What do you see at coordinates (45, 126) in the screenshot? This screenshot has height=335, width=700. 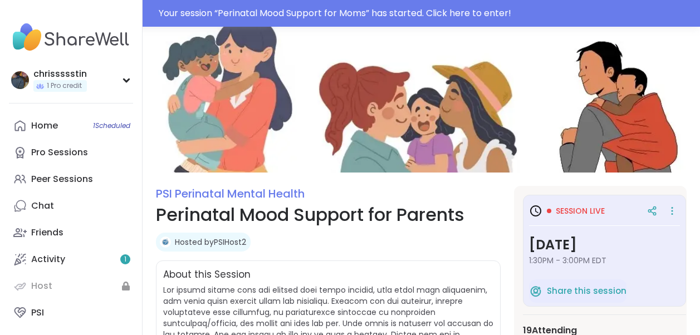 I see `div: Home` at bounding box center [45, 126].